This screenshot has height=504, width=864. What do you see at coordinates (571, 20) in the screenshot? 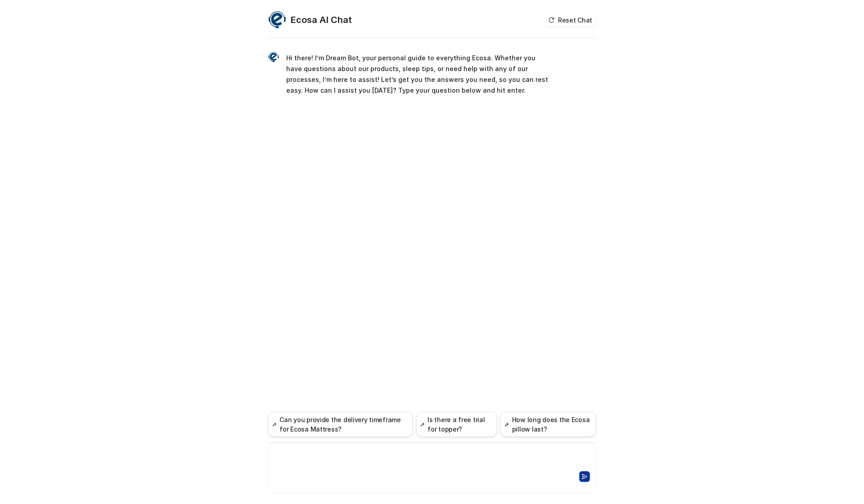
I see `button: Reset Chat` at bounding box center [571, 20].